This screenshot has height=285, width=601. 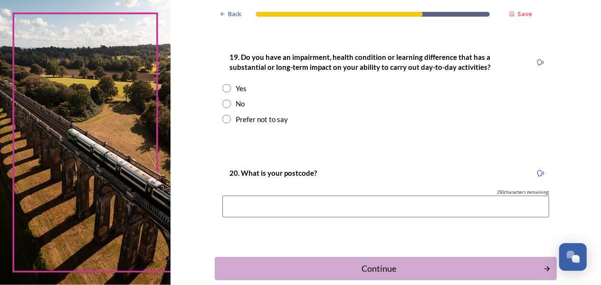 I want to click on button: Continue, so click(x=386, y=268).